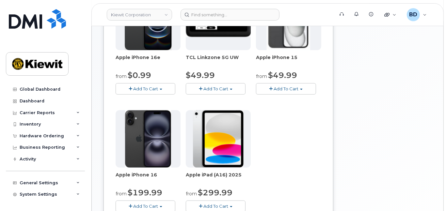  I want to click on img: ipad_11.png, so click(218, 139).